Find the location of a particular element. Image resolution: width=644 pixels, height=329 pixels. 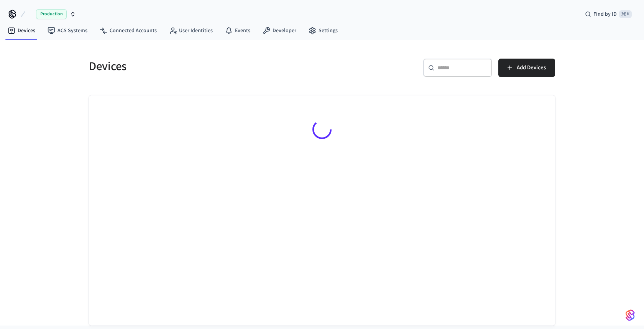

h5: Devices is located at coordinates (203, 67).